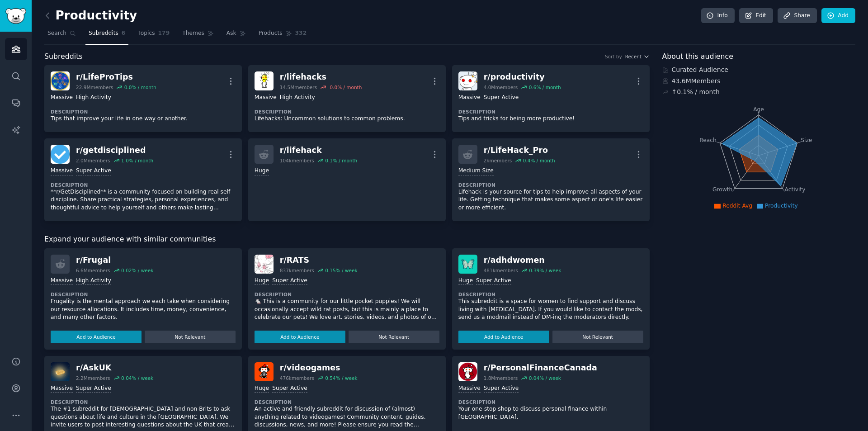 The image size is (868, 431). Describe the element at coordinates (634, 56) in the screenshot. I see `span: Recent` at that location.